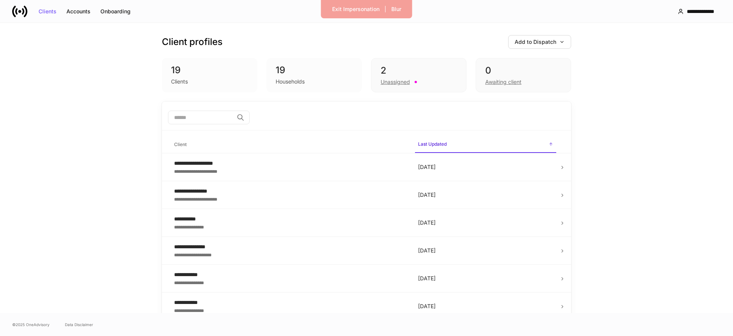  Describe the element at coordinates (290, 145) in the screenshot. I see `span: Client` at that location.